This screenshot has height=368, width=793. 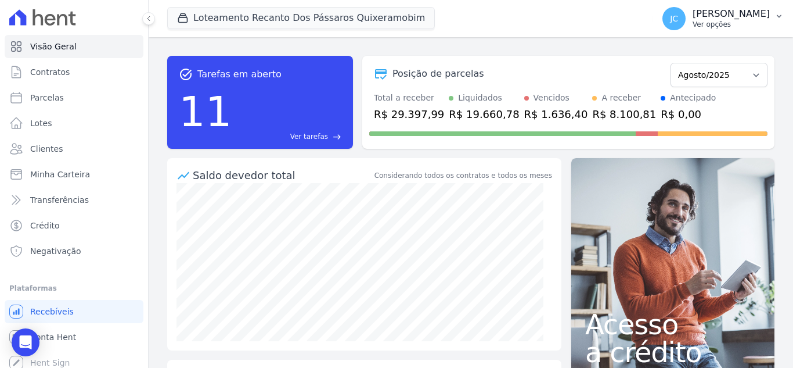 I want to click on button: Loteamento Recanto Dos Pássaros Quixeramobim, so click(x=301, y=18).